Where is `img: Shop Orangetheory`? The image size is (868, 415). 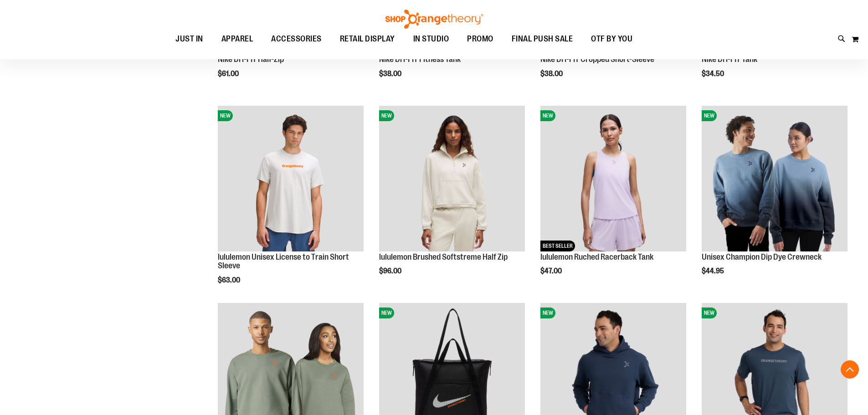 img: Shop Orangetheory is located at coordinates (434, 19).